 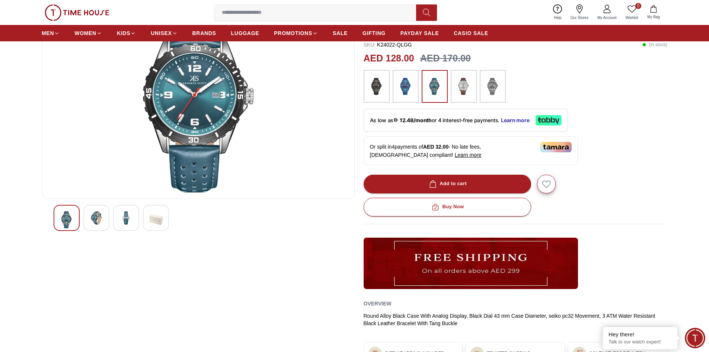 I want to click on div: Add to cart, so click(x=447, y=183).